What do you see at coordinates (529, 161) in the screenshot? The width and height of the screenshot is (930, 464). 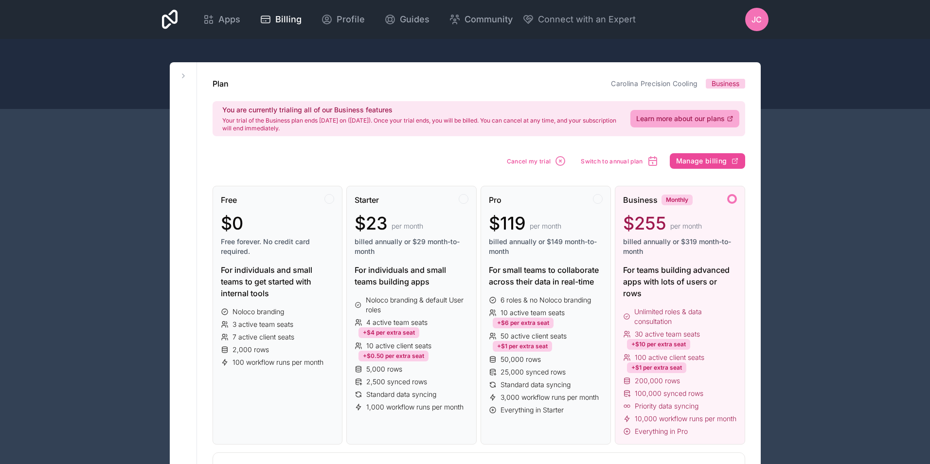 I see `span: Cancel my trial` at bounding box center [529, 161].